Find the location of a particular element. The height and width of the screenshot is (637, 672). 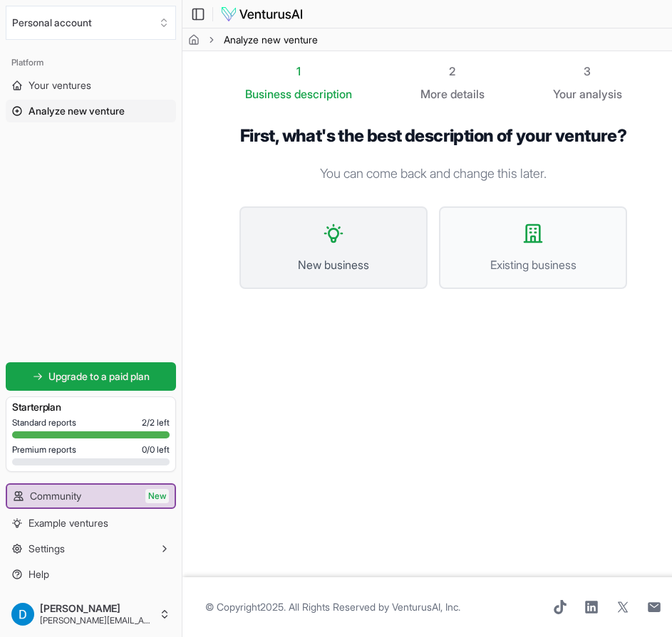

a: Analyze new venture is located at coordinates (91, 111).